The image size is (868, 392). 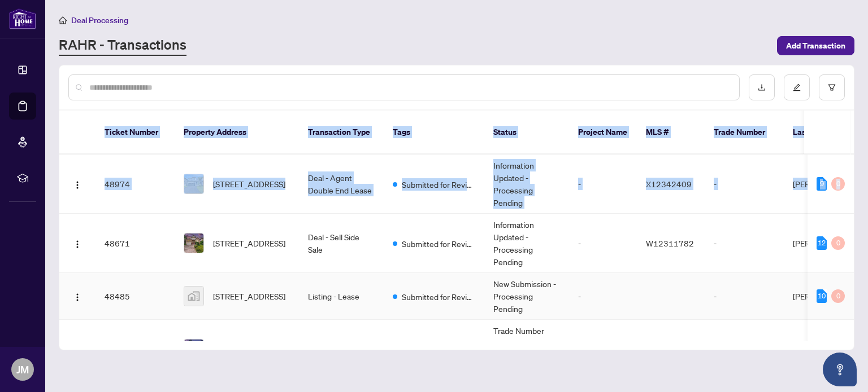 What do you see at coordinates (815, 46) in the screenshot?
I see `span: Add Transaction` at bounding box center [815, 46].